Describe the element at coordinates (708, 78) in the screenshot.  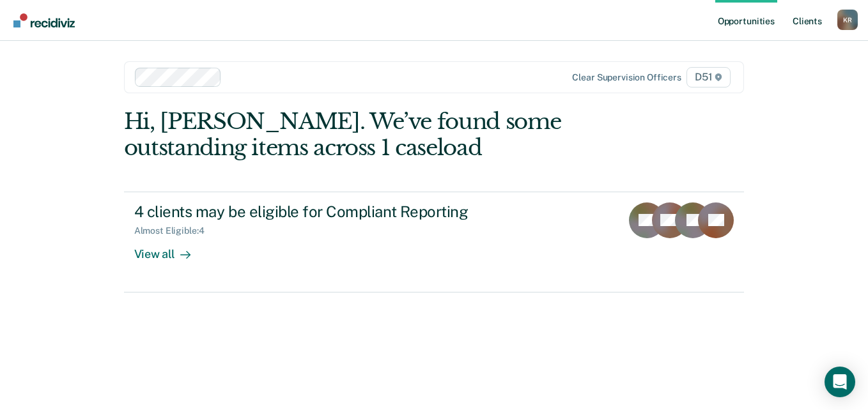
I see `span: D51` at that location.